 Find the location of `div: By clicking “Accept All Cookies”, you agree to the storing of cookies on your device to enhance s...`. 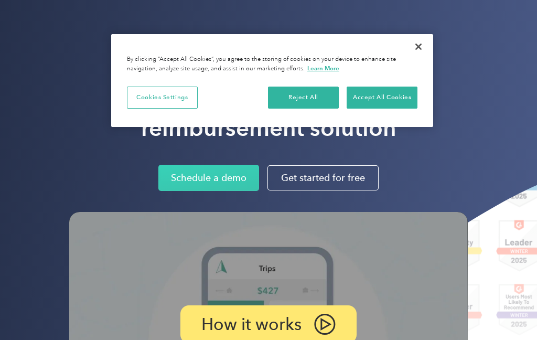

div: By clicking “Accept All Cookies”, you agree to the storing of cookies on your device to enhance s... is located at coordinates (272, 64).